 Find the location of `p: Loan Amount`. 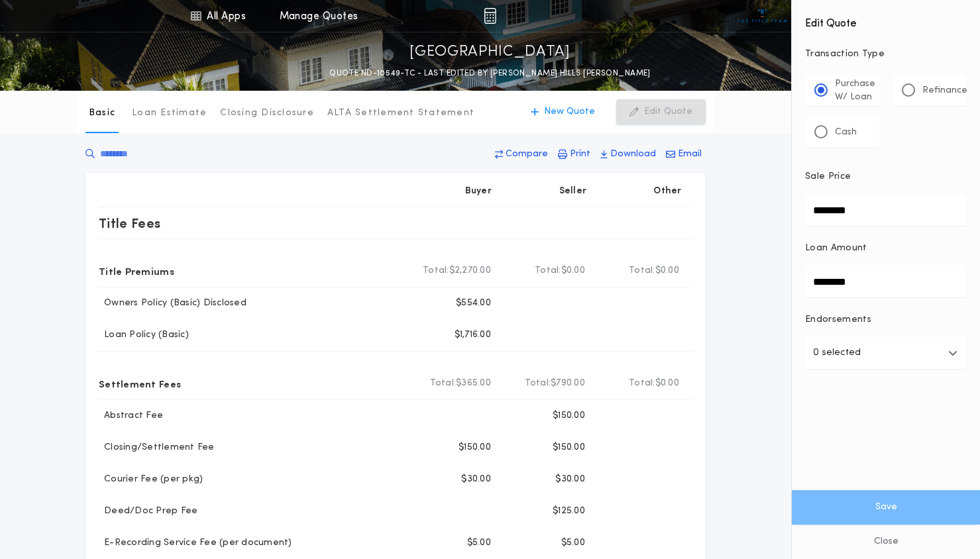

p: Loan Amount is located at coordinates (837, 248).